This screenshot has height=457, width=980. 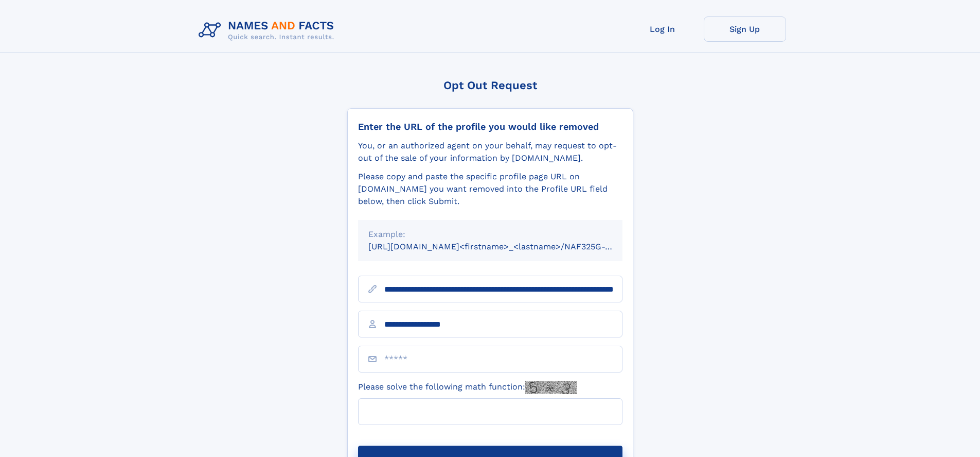 I want to click on div: Example:, so click(x=490, y=234).